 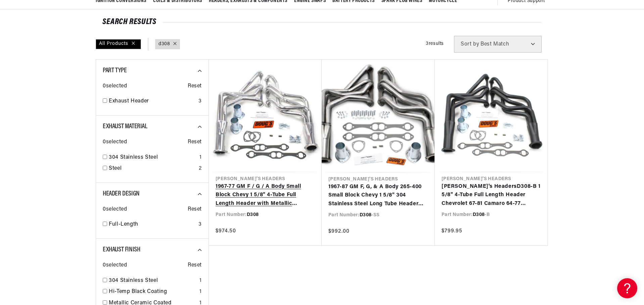 What do you see at coordinates (152, 102) in the screenshot?
I see `a: Exhaust Header` at bounding box center [152, 102].